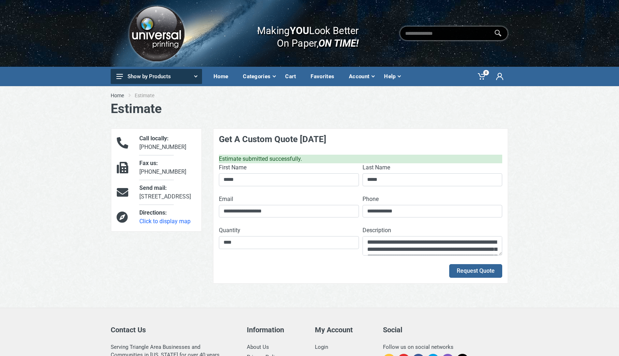 This screenshot has width=619, height=356. I want to click on nav: breadcrumb, so click(310, 95).